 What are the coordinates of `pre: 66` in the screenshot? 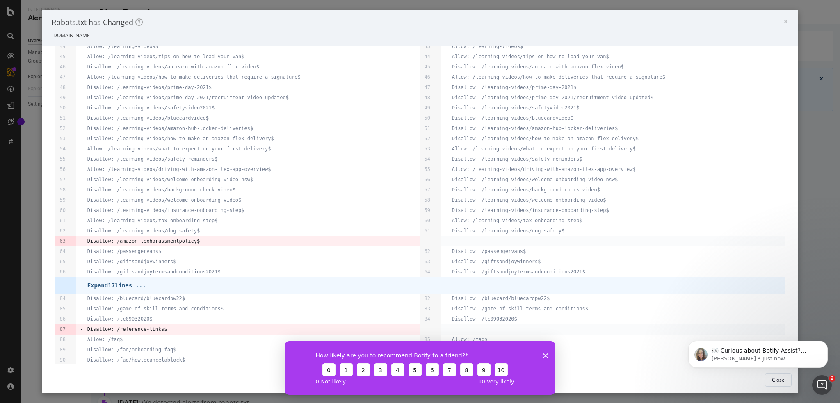 It's located at (62, 272).